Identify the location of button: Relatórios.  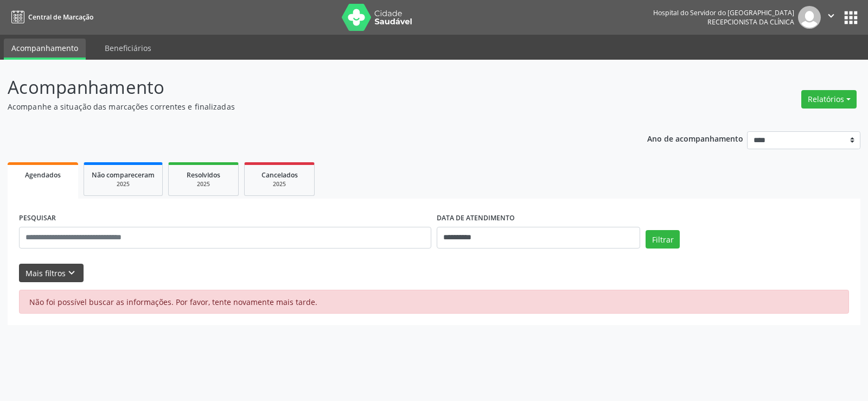
(829, 99).